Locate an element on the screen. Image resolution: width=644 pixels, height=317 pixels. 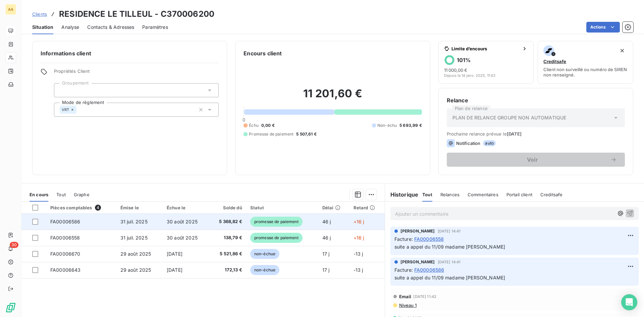
span: Niveau 1 is located at coordinates (407, 305).